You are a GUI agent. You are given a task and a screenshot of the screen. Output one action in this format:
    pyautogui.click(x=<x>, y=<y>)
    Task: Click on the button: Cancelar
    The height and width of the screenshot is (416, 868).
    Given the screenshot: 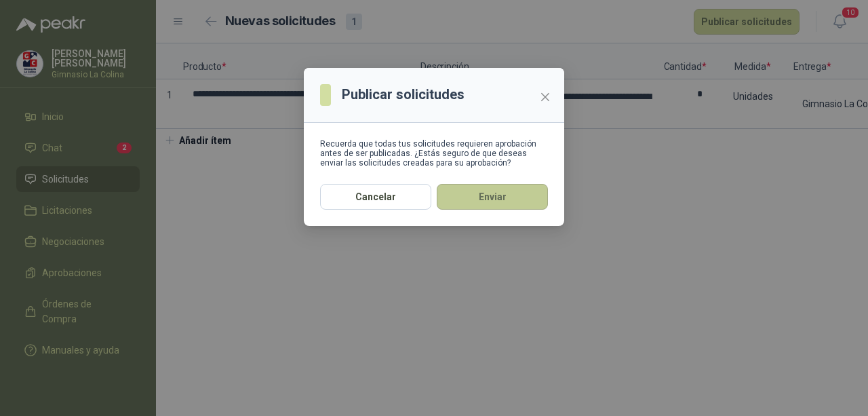 What is the action you would take?
    pyautogui.click(x=375, y=196)
    